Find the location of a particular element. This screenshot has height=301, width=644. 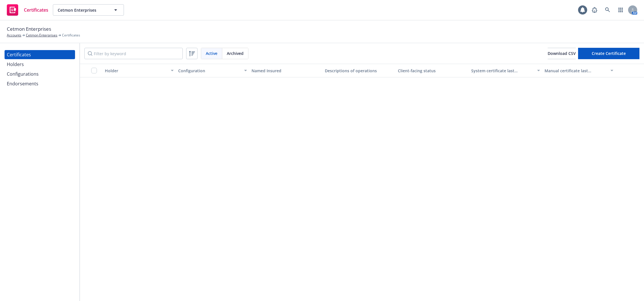

button: Download CSV is located at coordinates (562, 54).